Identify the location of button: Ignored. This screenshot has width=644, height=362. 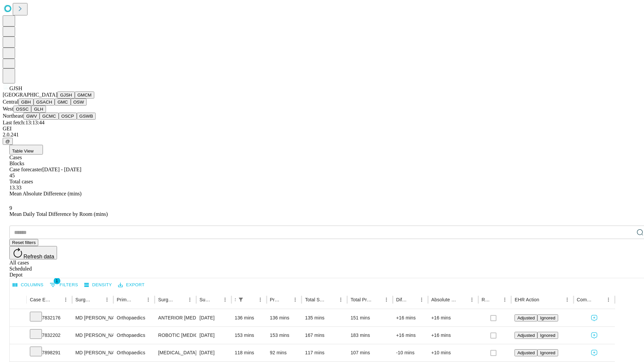
(548, 352).